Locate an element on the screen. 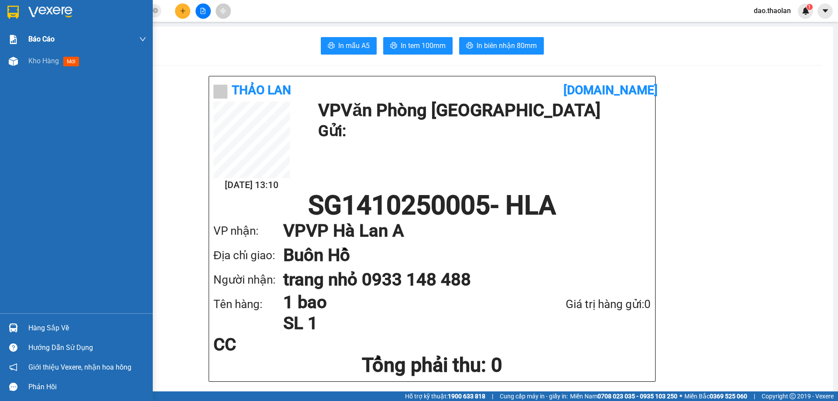 Image resolution: width=838 pixels, height=401 pixels. h1: SL 1 is located at coordinates (401, 323).